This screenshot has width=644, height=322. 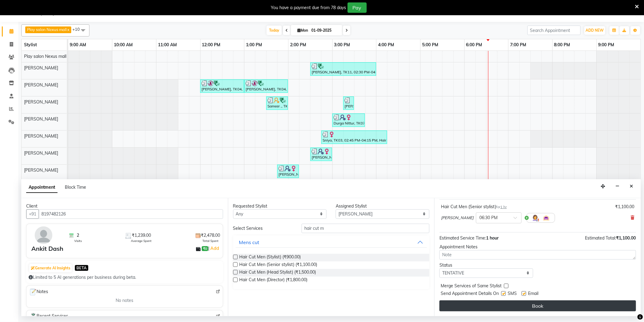 I want to click on button: Book, so click(x=538, y=306).